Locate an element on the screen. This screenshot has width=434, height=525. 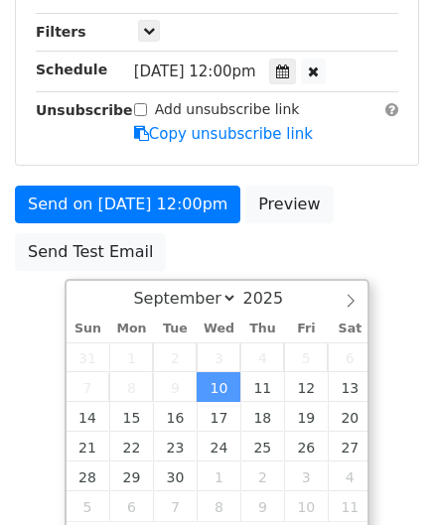
input: Year is located at coordinates (273, 298).